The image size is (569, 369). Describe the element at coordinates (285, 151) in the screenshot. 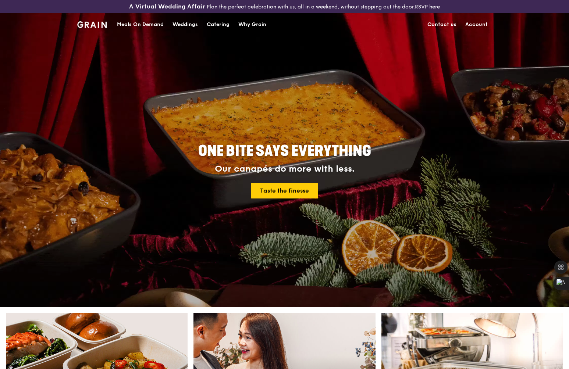

I see `span: ONE BITE SAYS EVERYTHING` at that location.